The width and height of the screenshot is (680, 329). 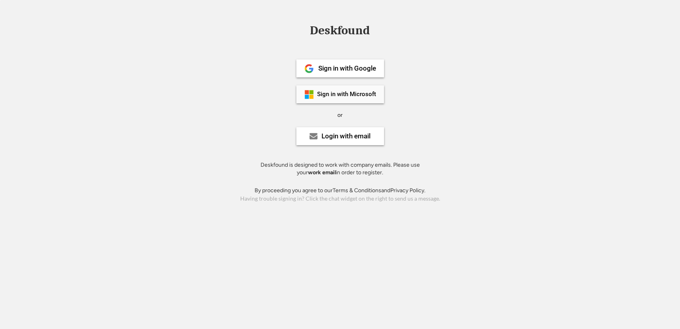 What do you see at coordinates (340, 115) in the screenshot?
I see `div: or` at bounding box center [340, 115].